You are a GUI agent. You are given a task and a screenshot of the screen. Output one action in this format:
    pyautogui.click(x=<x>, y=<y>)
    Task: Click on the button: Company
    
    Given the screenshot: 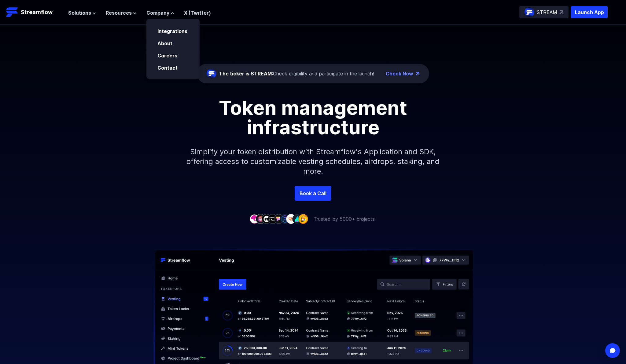 What is the action you would take?
    pyautogui.click(x=160, y=13)
    